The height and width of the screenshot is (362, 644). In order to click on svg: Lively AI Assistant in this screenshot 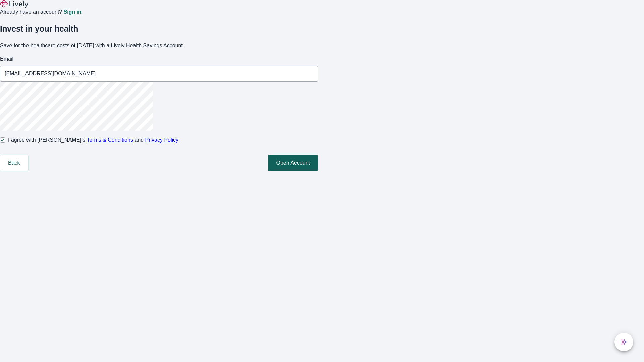, I will do `click(624, 342)`.